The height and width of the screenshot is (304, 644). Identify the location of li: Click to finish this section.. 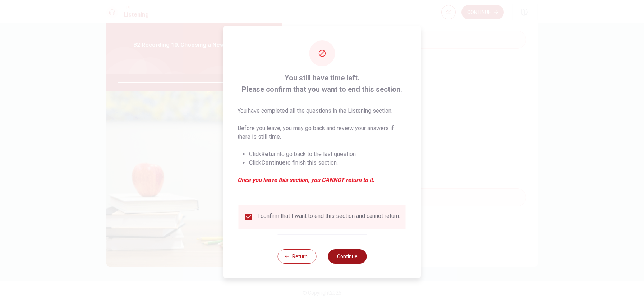
(328, 163).